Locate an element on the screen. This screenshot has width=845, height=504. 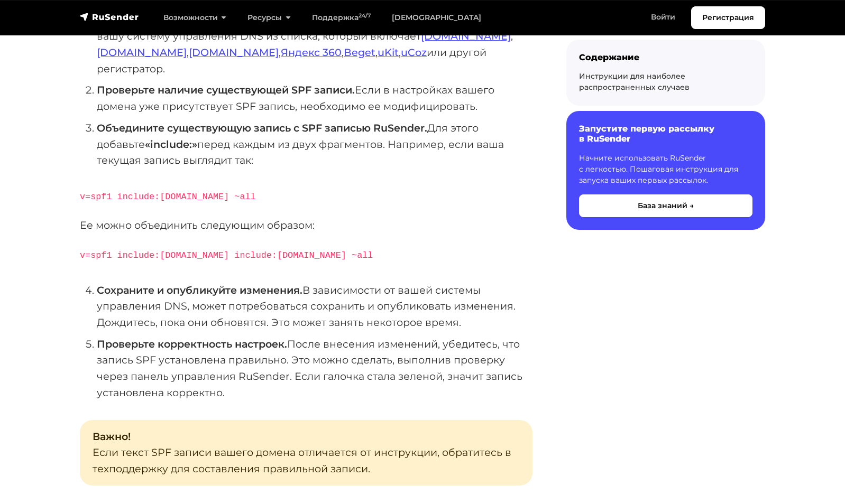
a: Поддержка24/7 is located at coordinates (341, 17).